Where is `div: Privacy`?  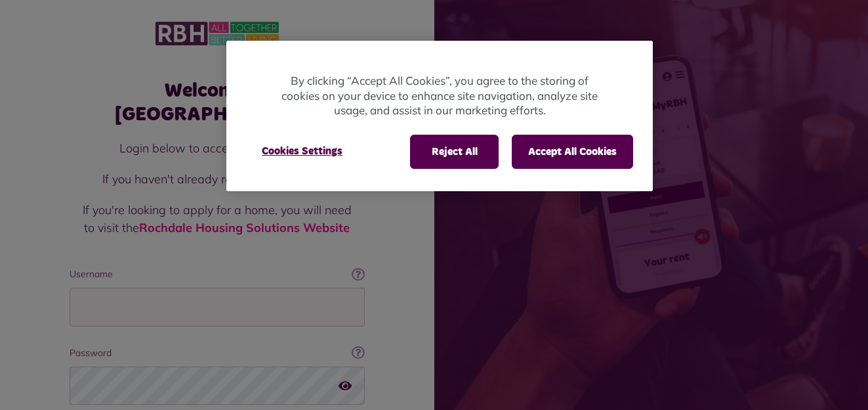 div: Privacy is located at coordinates (439, 115).